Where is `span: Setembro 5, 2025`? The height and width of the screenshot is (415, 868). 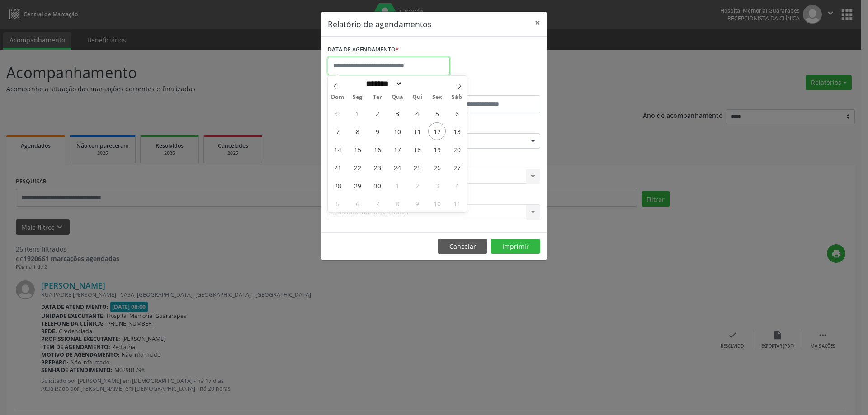 span: Setembro 5, 2025 is located at coordinates (437, 113).